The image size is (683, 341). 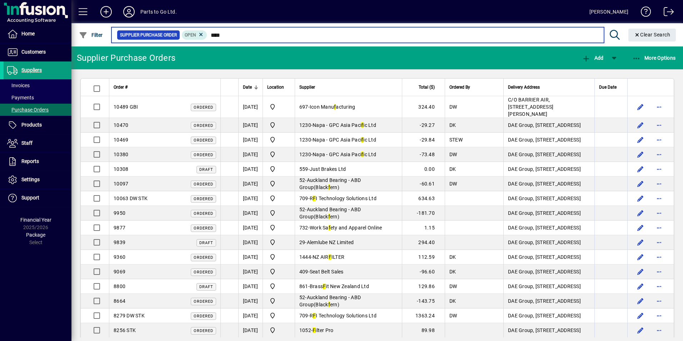 What do you see at coordinates (343, 198) in the screenshot?
I see `span: R I Technology Solutions Ltd` at bounding box center [343, 198].